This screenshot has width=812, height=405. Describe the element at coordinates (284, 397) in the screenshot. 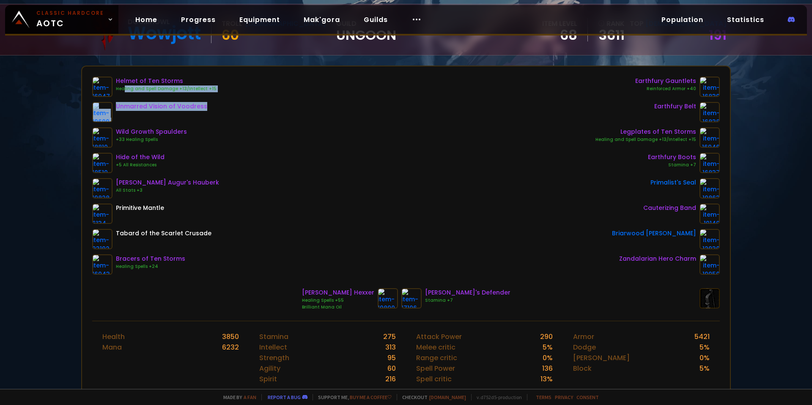

I see `a: Report a bug` at that location.